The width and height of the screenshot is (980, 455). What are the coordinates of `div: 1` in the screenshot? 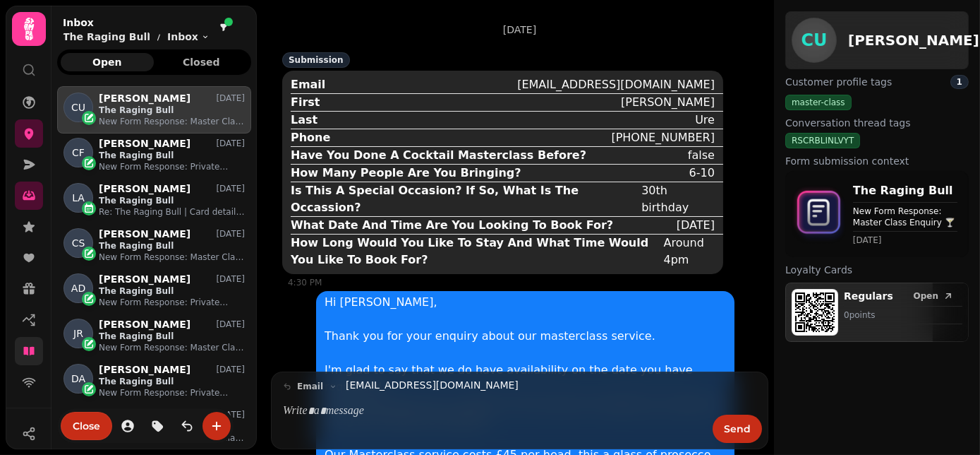 It's located at (960, 82).